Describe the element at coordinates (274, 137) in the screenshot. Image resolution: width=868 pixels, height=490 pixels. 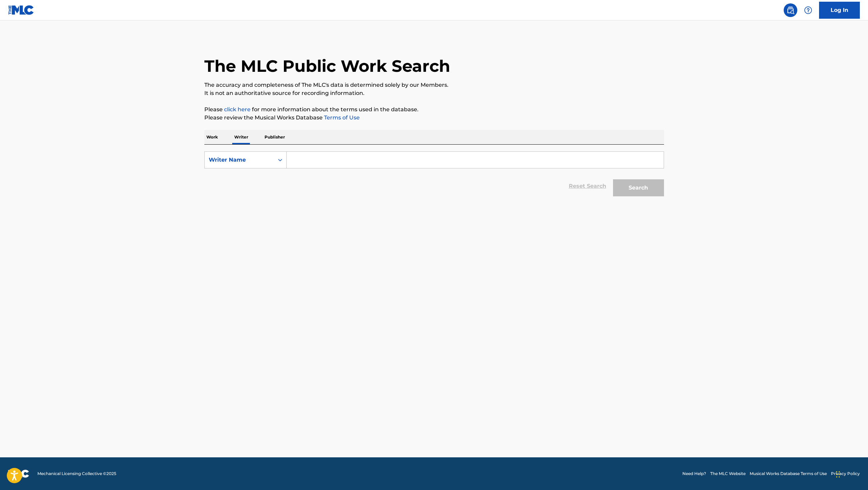
I see `p: Publisher` at that location.